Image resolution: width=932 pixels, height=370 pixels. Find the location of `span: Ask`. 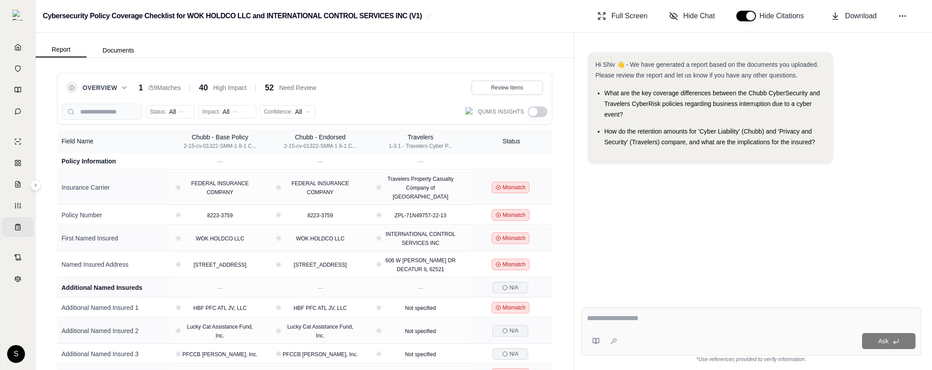

span: Ask is located at coordinates (883, 341).